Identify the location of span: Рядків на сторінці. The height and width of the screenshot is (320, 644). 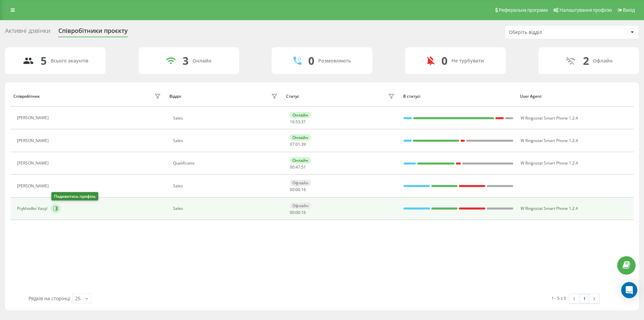
(49, 298).